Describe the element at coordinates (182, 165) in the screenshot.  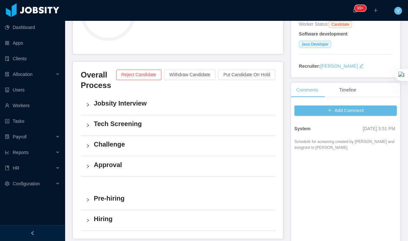
I see `h4: Approval` at that location.